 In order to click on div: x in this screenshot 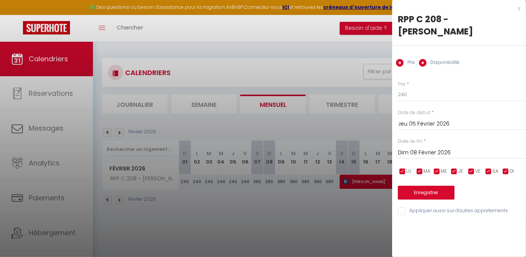, I will do `click(456, 8)`.